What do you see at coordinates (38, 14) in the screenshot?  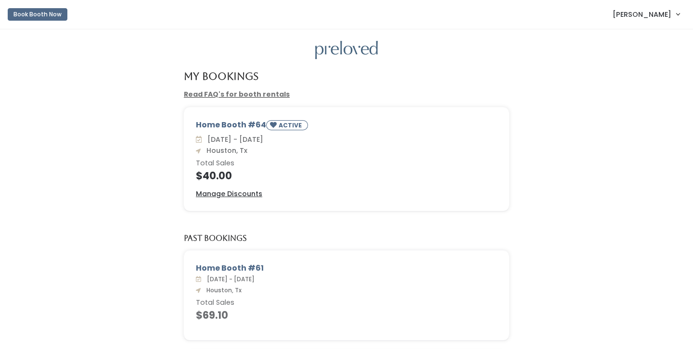 I see `a: Book Booth Now` at bounding box center [38, 14].